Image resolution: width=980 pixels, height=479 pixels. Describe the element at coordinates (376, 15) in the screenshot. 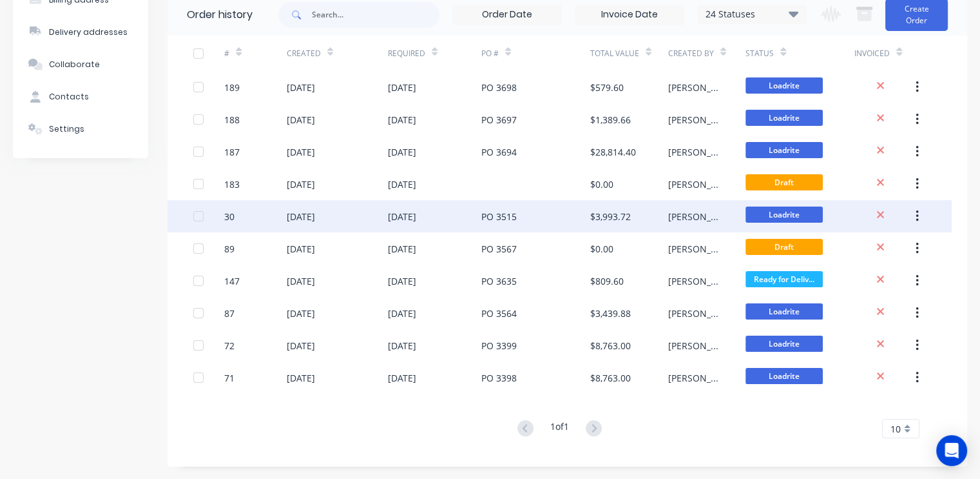

I see `input: Search...` at that location.